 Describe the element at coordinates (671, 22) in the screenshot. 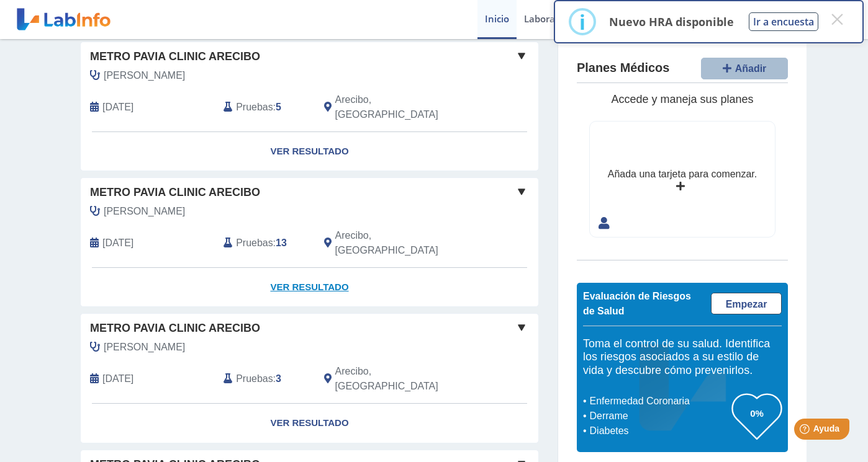

I see `p: Nuevo HRA disponible` at that location.